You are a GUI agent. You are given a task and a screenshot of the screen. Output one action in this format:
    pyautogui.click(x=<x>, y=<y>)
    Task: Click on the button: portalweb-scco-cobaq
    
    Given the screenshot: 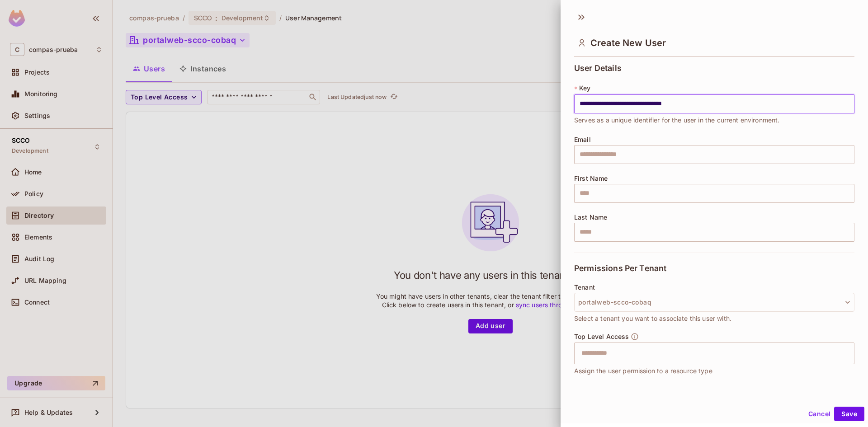 What is the action you would take?
    pyautogui.click(x=714, y=302)
    